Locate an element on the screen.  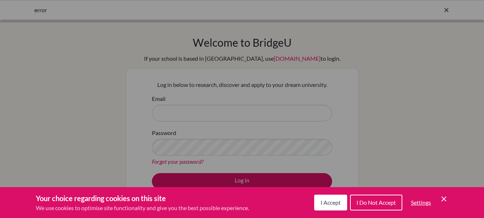
span: Settings is located at coordinates (421, 202).